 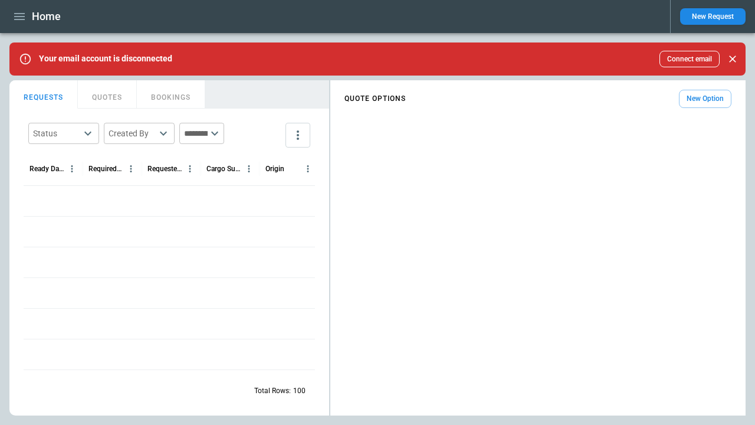 What do you see at coordinates (106, 169) in the screenshot?
I see `div: Required Date & Time (UTC)` at bounding box center [106, 169].